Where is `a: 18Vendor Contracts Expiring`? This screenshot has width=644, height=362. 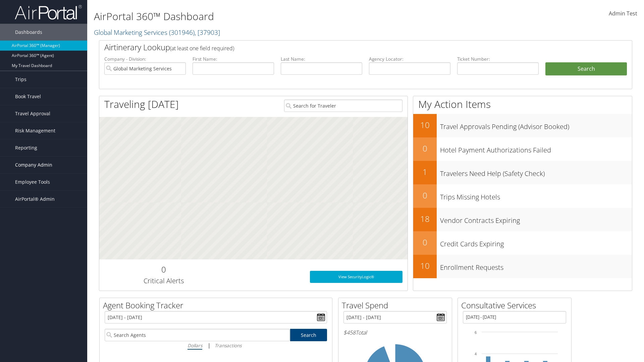
a: 18Vendor Contracts Expiring is located at coordinates (523, 220).